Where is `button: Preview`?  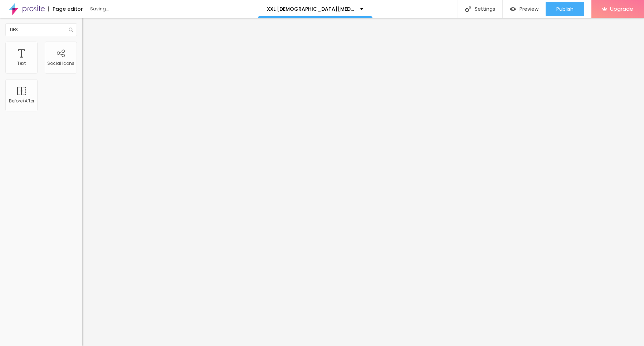
button: Preview is located at coordinates (525, 9).